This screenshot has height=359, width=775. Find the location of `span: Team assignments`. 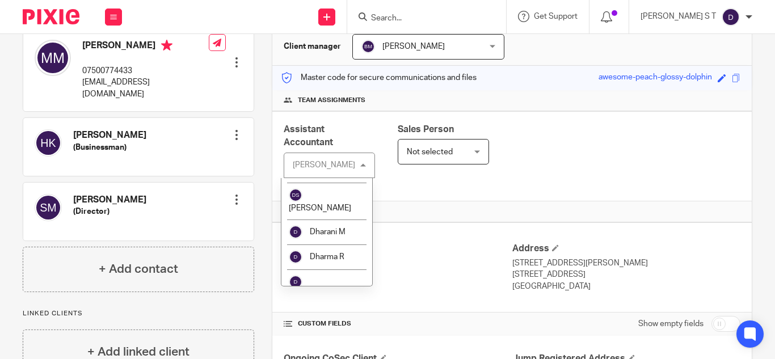

span: Team assignments is located at coordinates (331, 100).